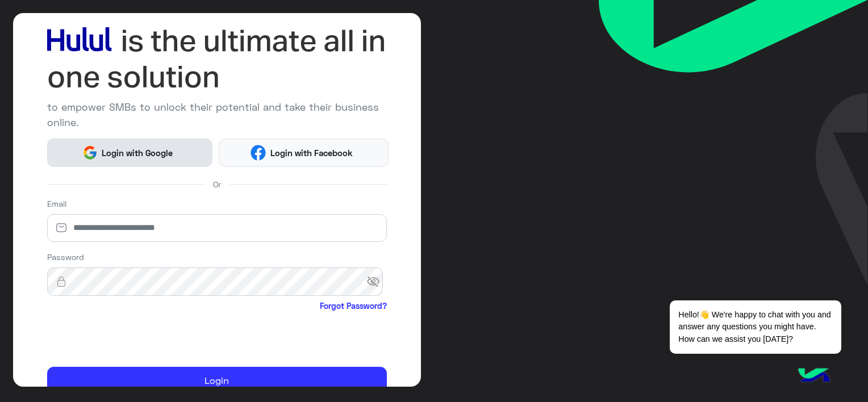 The width and height of the screenshot is (868, 402). I want to click on span: visibility_off, so click(376, 282).